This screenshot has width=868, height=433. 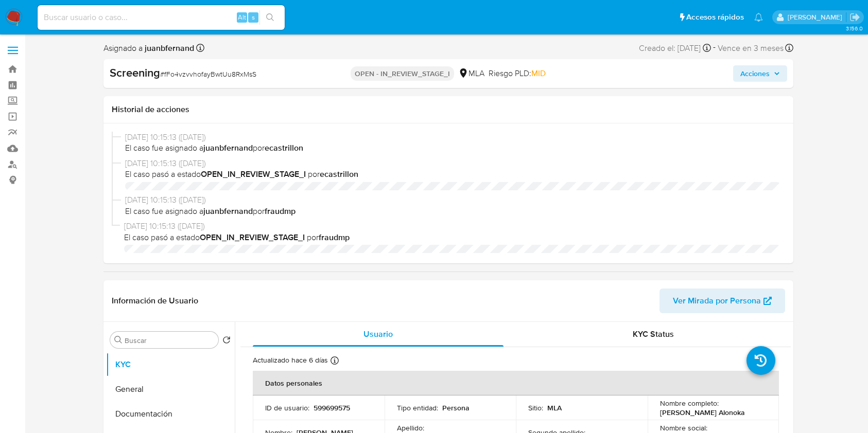 I want to click on span: Riesgo PLD:, so click(x=517, y=74).